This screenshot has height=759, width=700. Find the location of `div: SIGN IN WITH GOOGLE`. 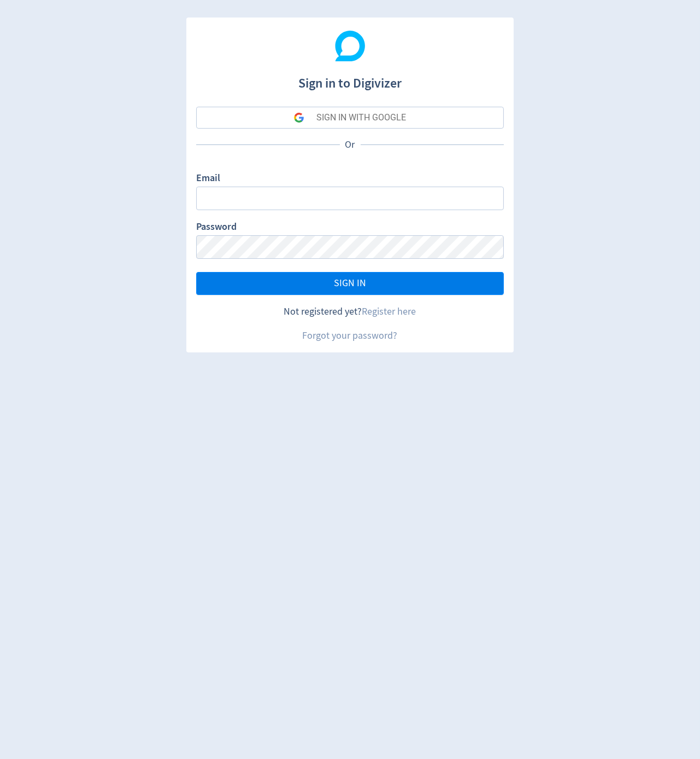

div: SIGN IN WITH GOOGLE is located at coordinates (362, 117).